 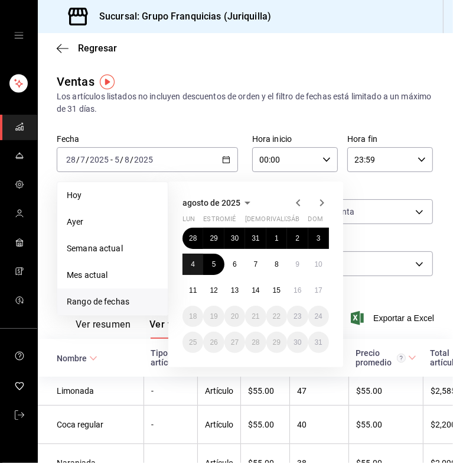 What do you see at coordinates (147, 139) in the screenshot?
I see `label: Fecha` at bounding box center [147, 139].